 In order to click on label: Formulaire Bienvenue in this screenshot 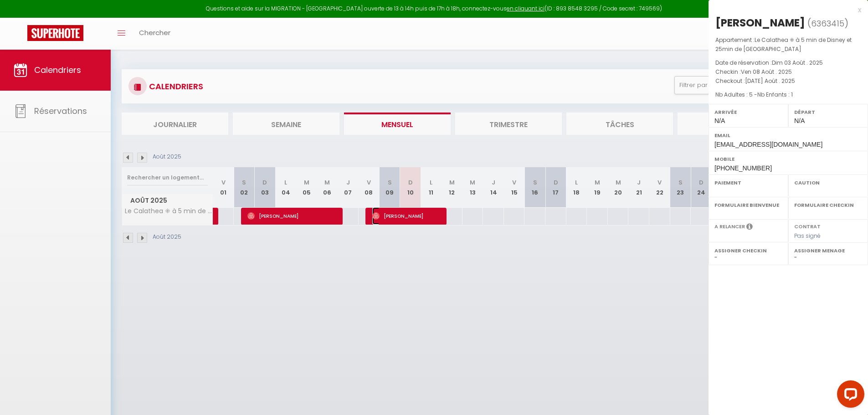, I will do `click(748, 205)`.